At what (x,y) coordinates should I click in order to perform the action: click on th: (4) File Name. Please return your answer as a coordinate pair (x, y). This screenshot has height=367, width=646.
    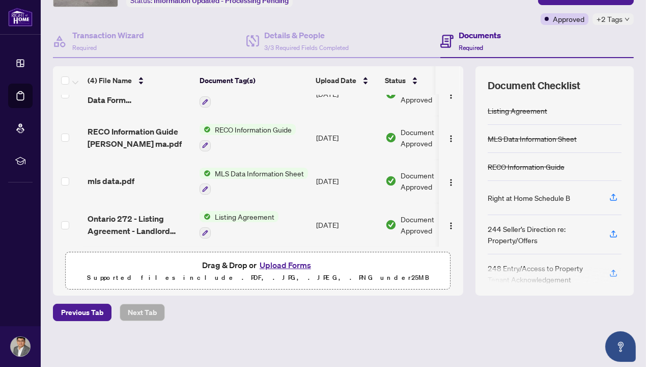
    Looking at the image, I should click on (139, 80).